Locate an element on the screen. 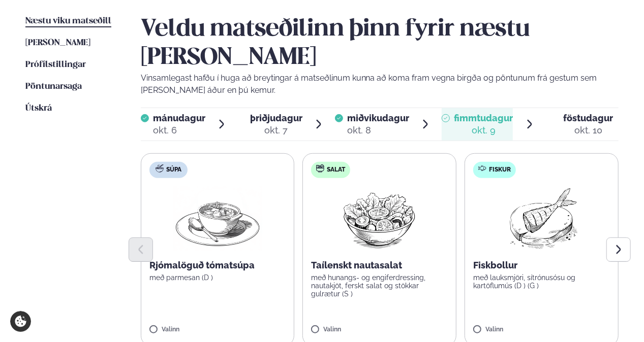  span: mánudagur is located at coordinates (179, 118).